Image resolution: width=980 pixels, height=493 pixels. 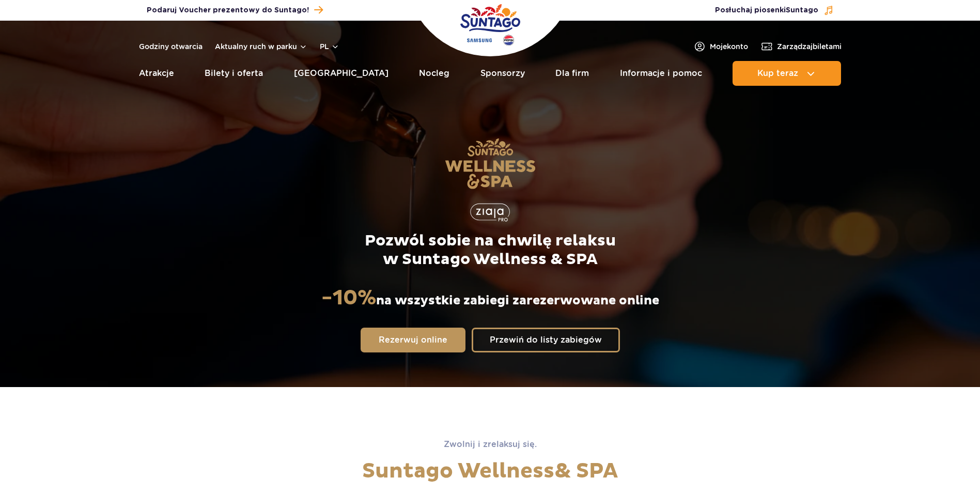 What do you see at coordinates (330, 47) in the screenshot?
I see `button: pl` at bounding box center [330, 47].